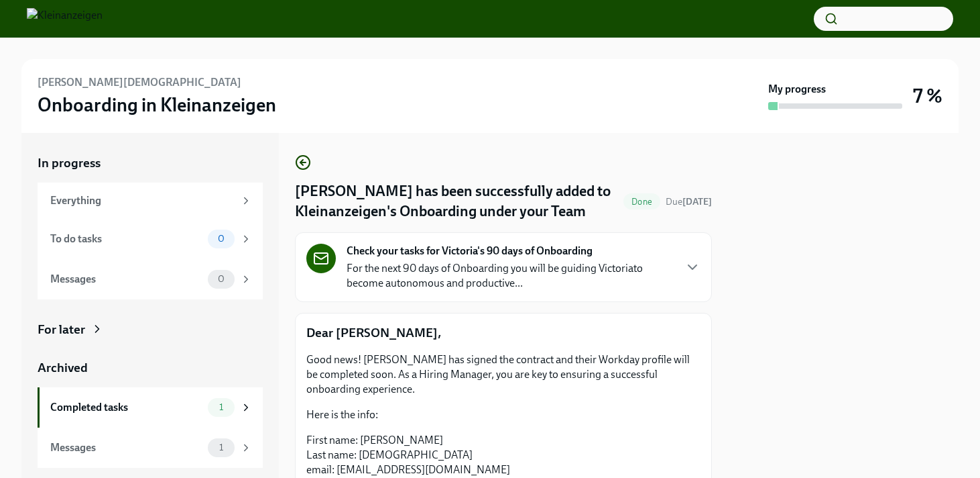 This screenshot has width=980, height=478. What do you see at coordinates (156, 104) in the screenshot?
I see `h3: Onboarding in Kleinanzeigen` at bounding box center [156, 104].